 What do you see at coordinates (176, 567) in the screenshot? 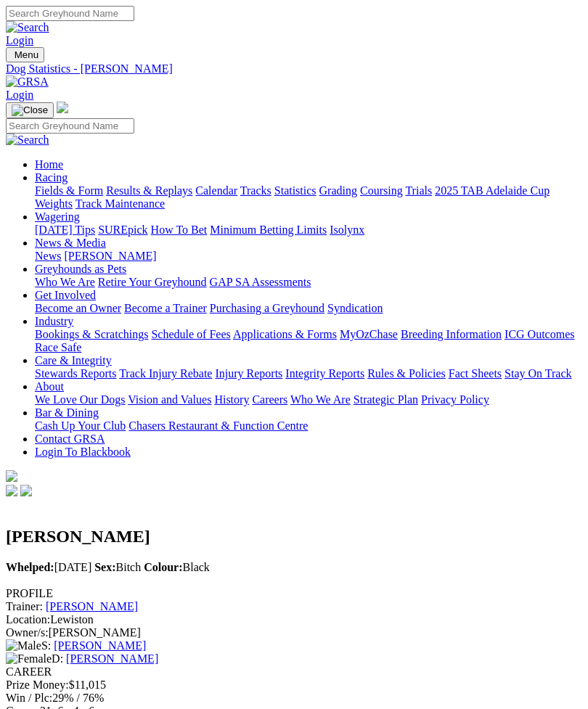
I see `span: Black` at bounding box center [176, 567].